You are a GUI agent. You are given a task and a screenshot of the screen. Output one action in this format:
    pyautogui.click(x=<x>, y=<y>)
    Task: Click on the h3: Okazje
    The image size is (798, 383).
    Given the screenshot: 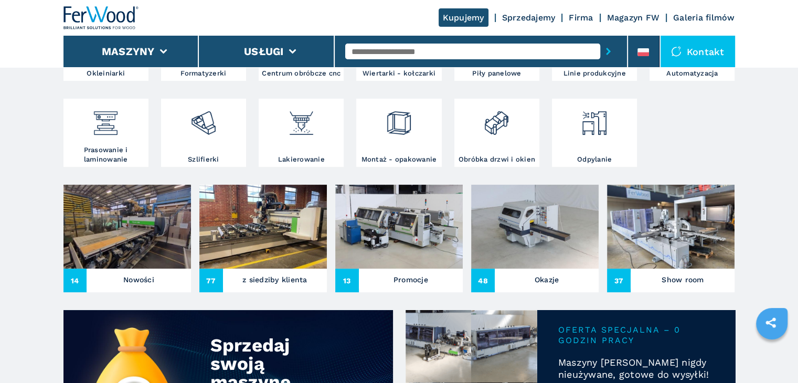 What is the action you would take?
    pyautogui.click(x=546, y=279)
    